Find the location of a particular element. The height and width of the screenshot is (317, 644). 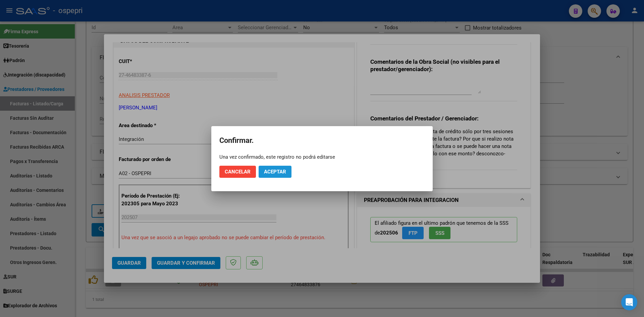

span: Cancelar is located at coordinates (237, 171).